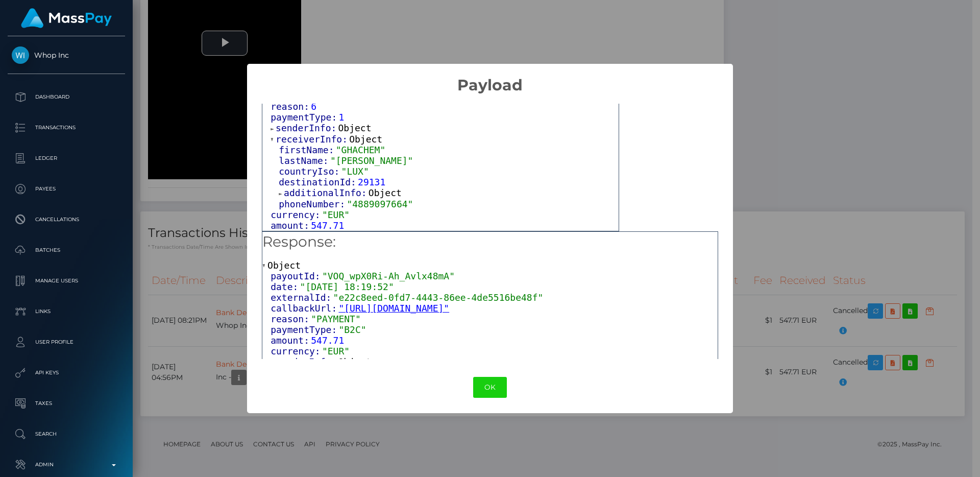 The width and height of the screenshot is (980, 477). Describe the element at coordinates (490, 242) in the screenshot. I see `h5: Response:` at that location.